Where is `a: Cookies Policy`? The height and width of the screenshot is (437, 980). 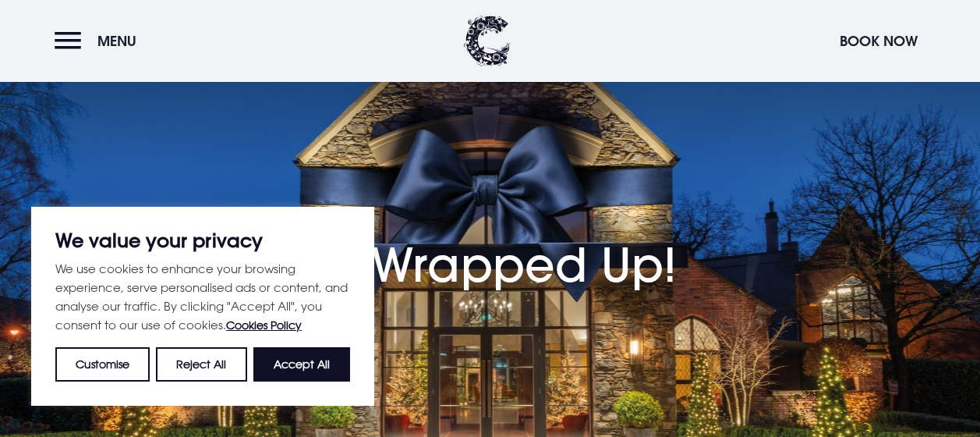
a: Cookies Policy is located at coordinates (263, 325).